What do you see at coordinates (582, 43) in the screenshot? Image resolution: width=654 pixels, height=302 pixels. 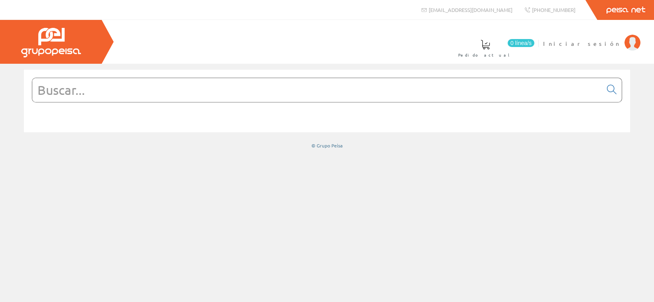 I see `span: Iniciar sesión` at bounding box center [582, 43].